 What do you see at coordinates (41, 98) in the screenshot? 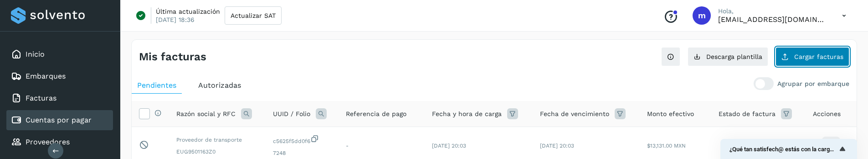
I see `a: Facturas` at bounding box center [41, 98].